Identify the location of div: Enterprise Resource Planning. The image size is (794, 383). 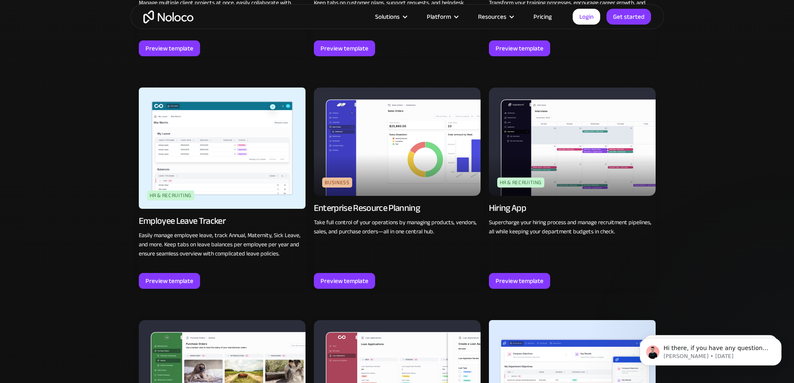
(367, 208).